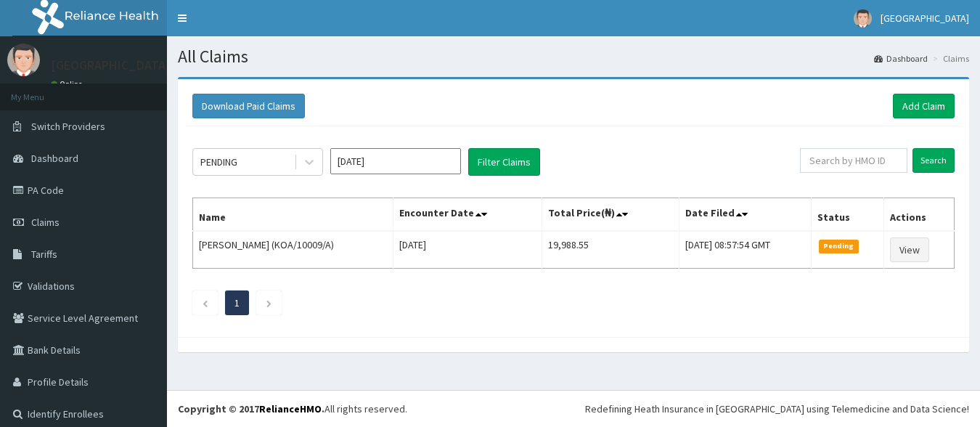 The width and height of the screenshot is (980, 427). I want to click on input: Search, so click(933, 160).